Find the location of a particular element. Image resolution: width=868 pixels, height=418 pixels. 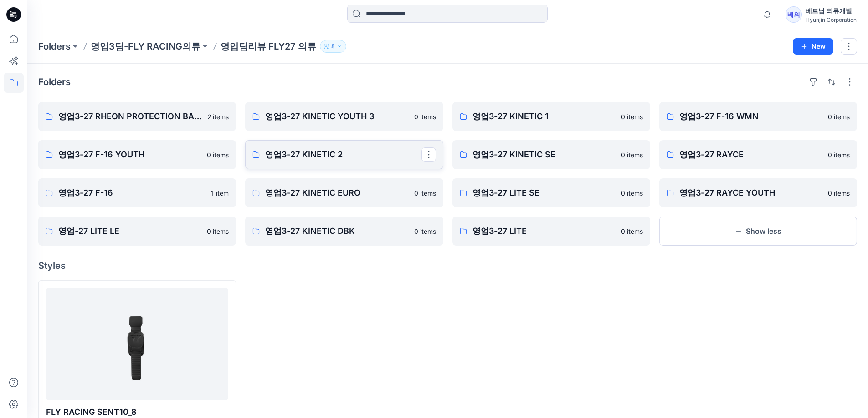

a: Folders is located at coordinates (54, 46).